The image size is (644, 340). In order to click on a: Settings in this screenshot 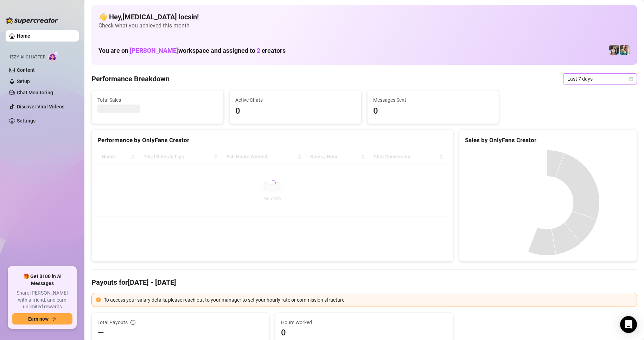, I will do `click(26, 121)`.